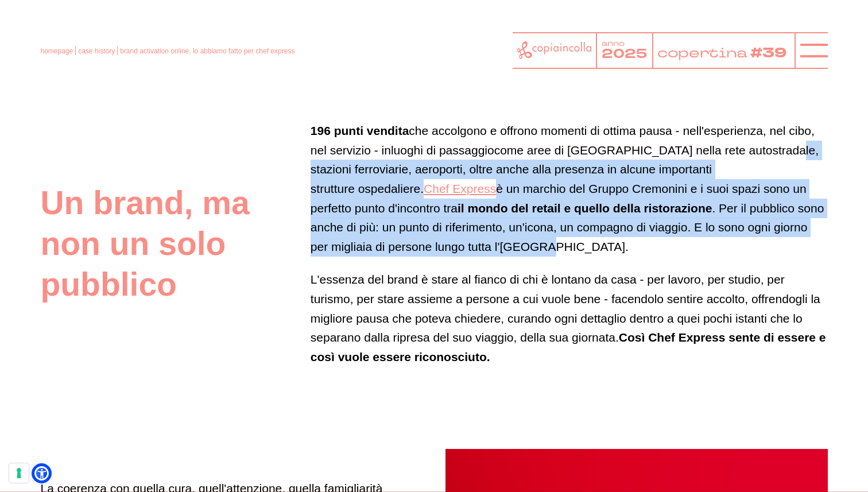 The width and height of the screenshot is (868, 492). What do you see at coordinates (74, 71) in the screenshot?
I see `div: Dominio` at bounding box center [74, 71].